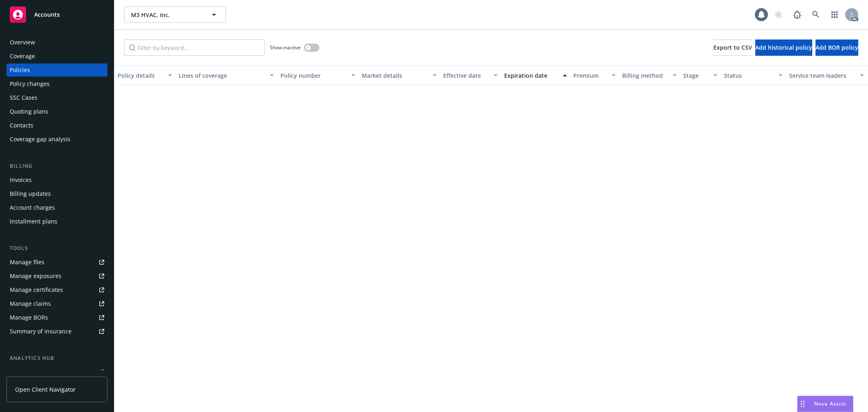 This screenshot has width=868, height=412. Describe the element at coordinates (395, 75) in the screenshot. I see `div: Market details` at that location.